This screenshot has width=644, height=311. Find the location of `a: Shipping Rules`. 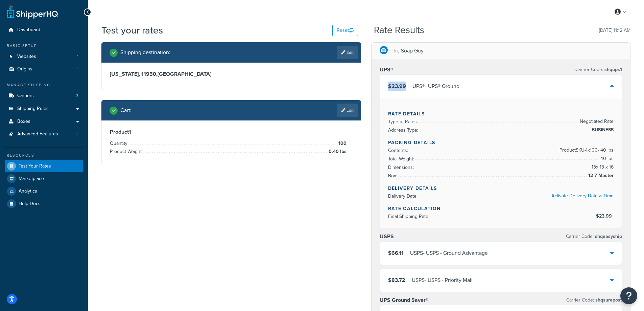

a: Shipping Rules is located at coordinates (44, 109).